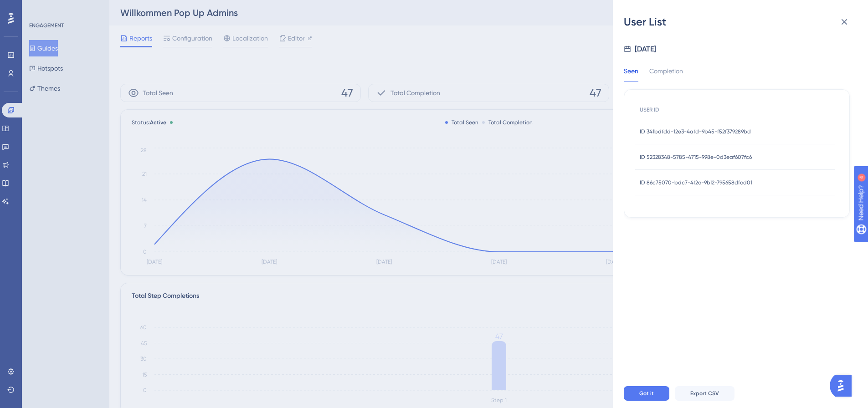 The width and height of the screenshot is (868, 408). Describe the element at coordinates (649, 110) in the screenshot. I see `span: USER ID` at that location.